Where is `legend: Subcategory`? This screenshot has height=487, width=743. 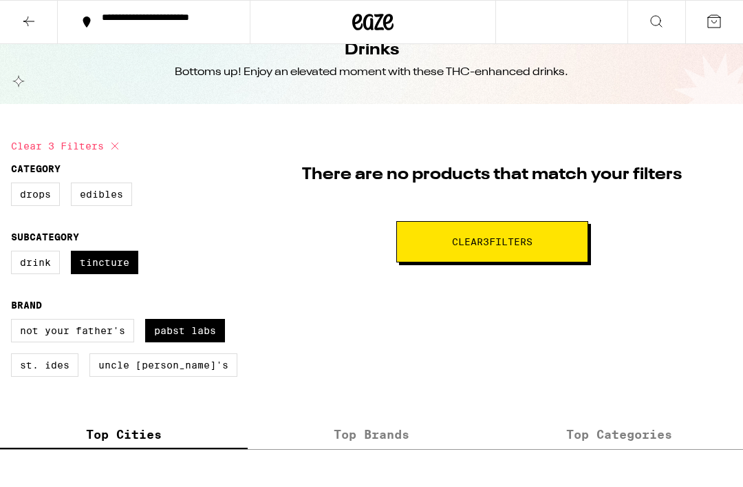 legend: Subcategory is located at coordinates (45, 237).